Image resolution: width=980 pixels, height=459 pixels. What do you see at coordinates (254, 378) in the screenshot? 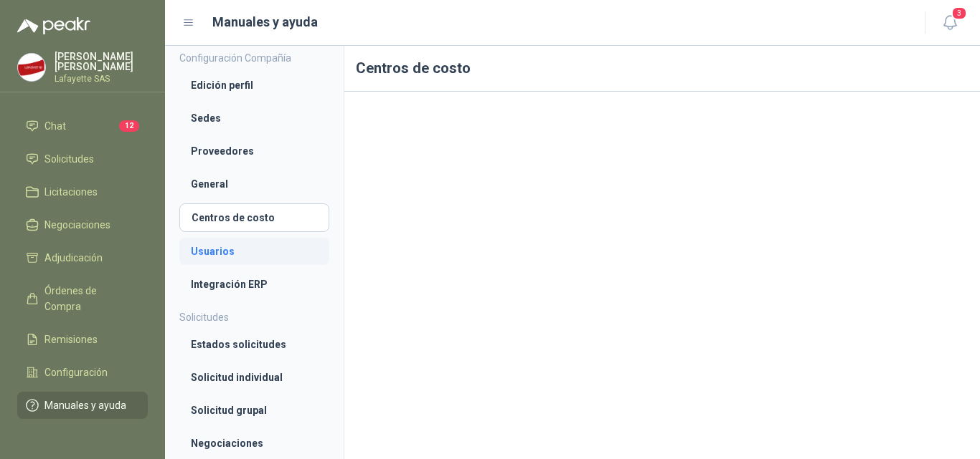
I see `li: Solicitud individual` at bounding box center [254, 378].